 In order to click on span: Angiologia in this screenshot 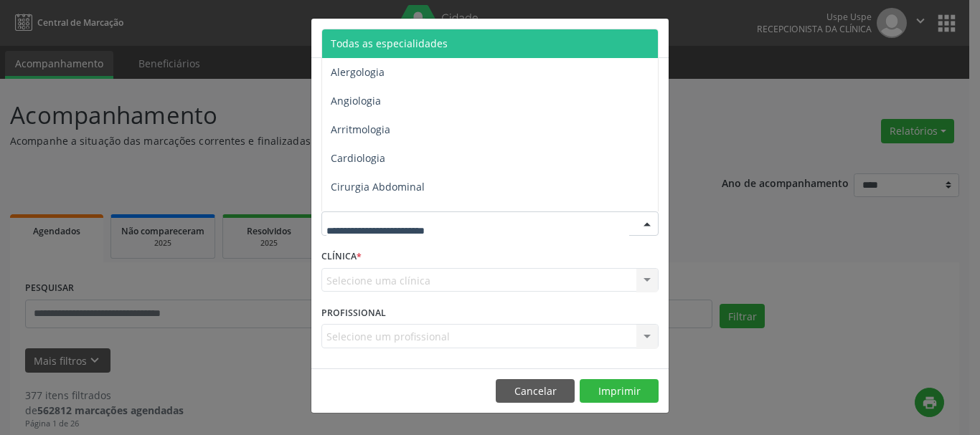, I will do `click(356, 100)`.